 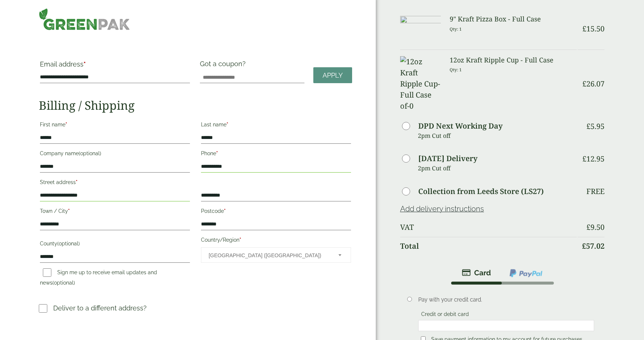 I want to click on a: Apply, so click(x=333, y=75).